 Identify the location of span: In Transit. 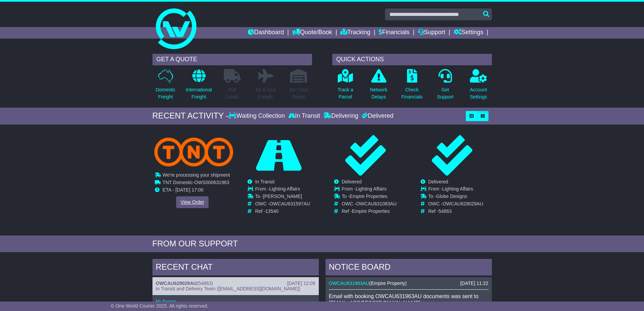
(265, 181).